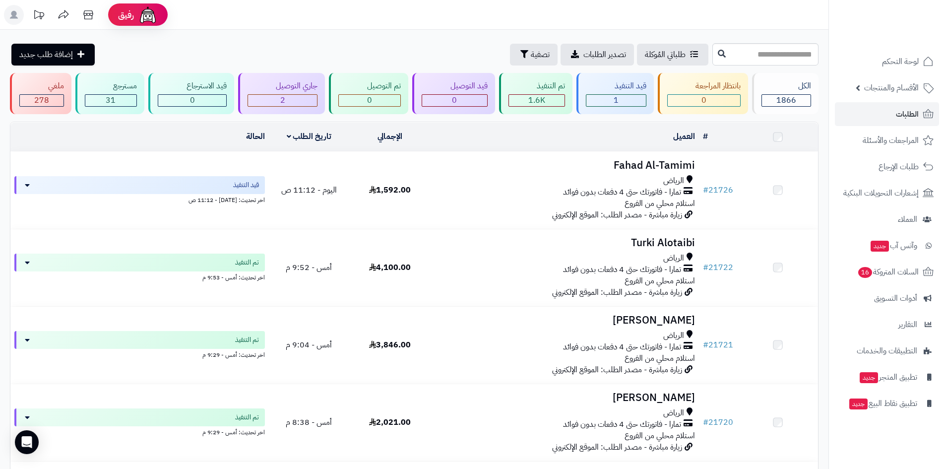 The image size is (945, 469). Describe the element at coordinates (684, 136) in the screenshot. I see `a: العميل` at that location.